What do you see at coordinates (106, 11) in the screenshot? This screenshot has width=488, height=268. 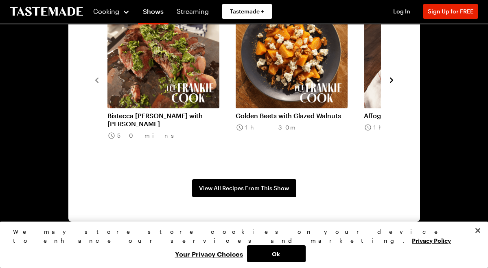 I see `span: Cooking` at bounding box center [106, 11].